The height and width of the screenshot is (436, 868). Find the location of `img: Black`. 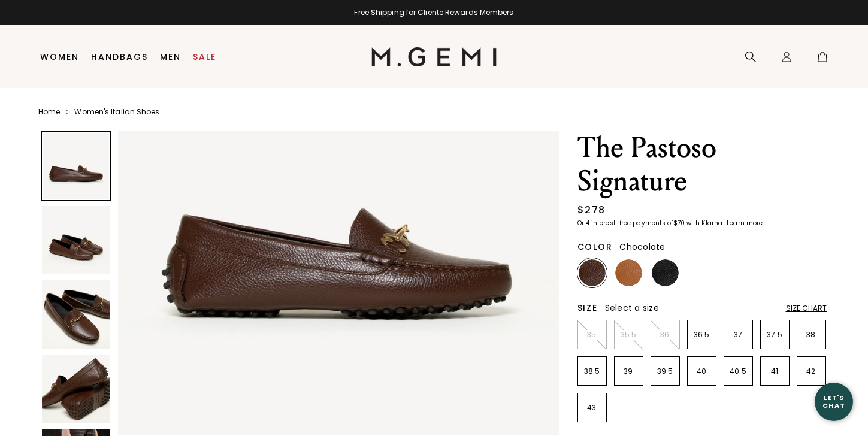

img: Black is located at coordinates (665, 272).